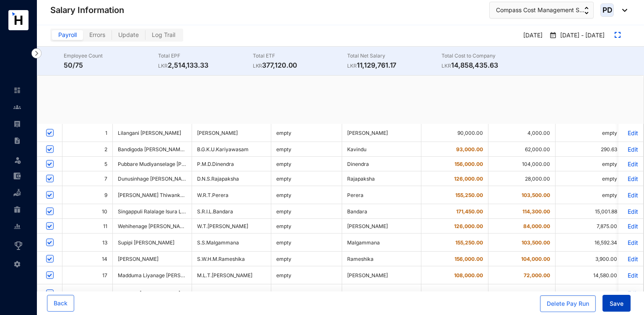 The image size is (644, 315). Describe the element at coordinates (88, 211) in the screenshot. I see `td: 10` at that location.